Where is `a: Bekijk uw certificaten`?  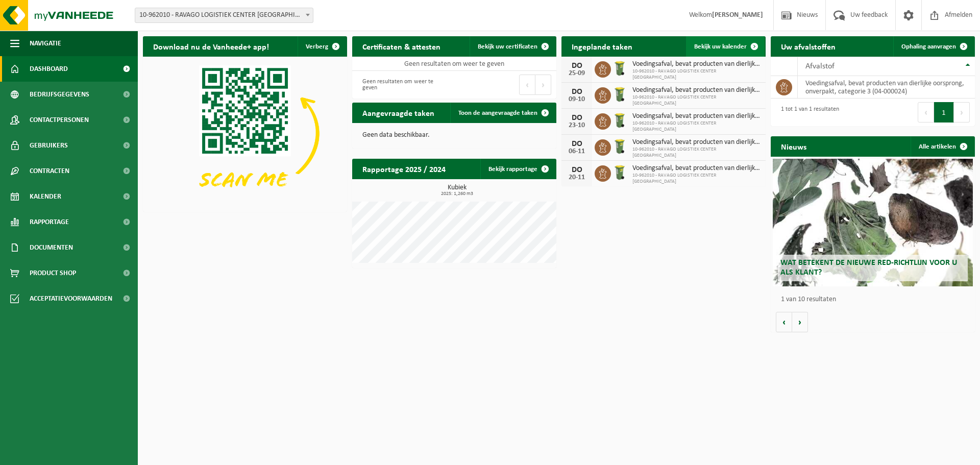 a: Bekijk uw certificaten is located at coordinates (512, 47).